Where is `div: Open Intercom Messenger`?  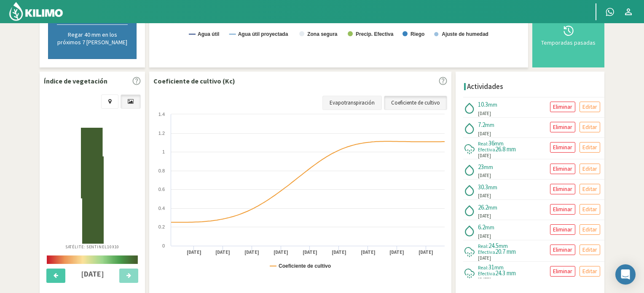 div: Open Intercom Messenger is located at coordinates (626, 275).